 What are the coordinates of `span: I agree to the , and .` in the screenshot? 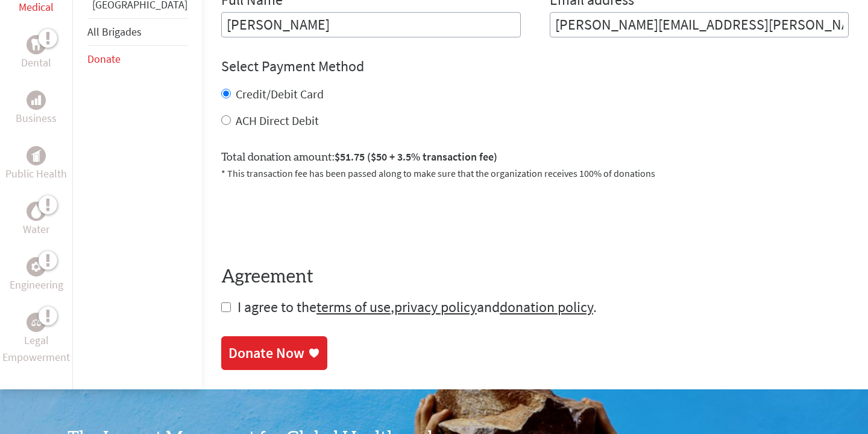 It's located at (417, 306).